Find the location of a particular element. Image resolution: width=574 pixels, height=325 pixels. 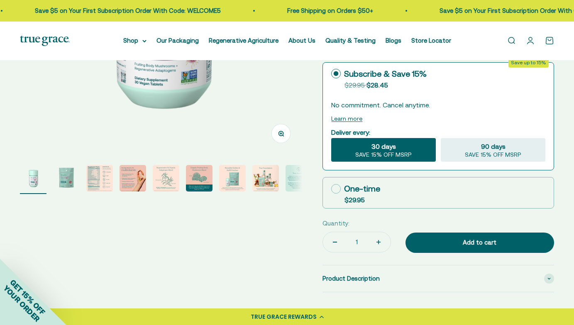

img: Fruiting Body Vegan Soy Free Gluten Free Dairy Free is located at coordinates (100, 179).